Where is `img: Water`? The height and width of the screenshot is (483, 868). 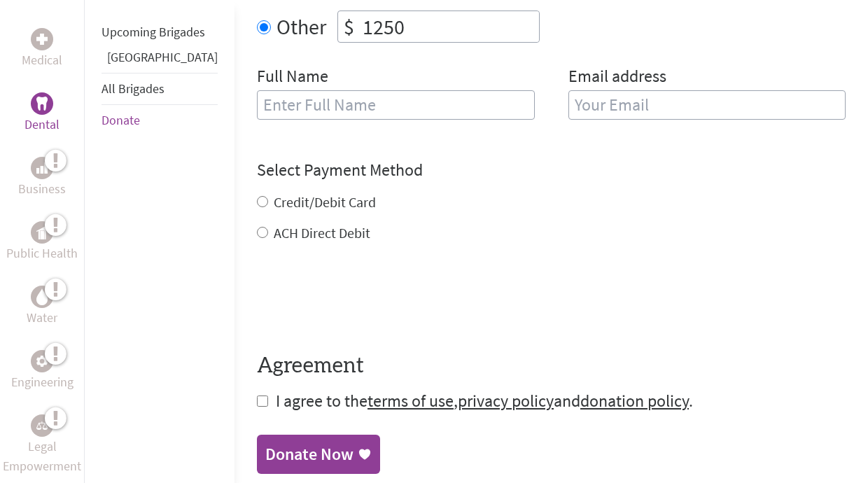 img: Water is located at coordinates (42, 297).